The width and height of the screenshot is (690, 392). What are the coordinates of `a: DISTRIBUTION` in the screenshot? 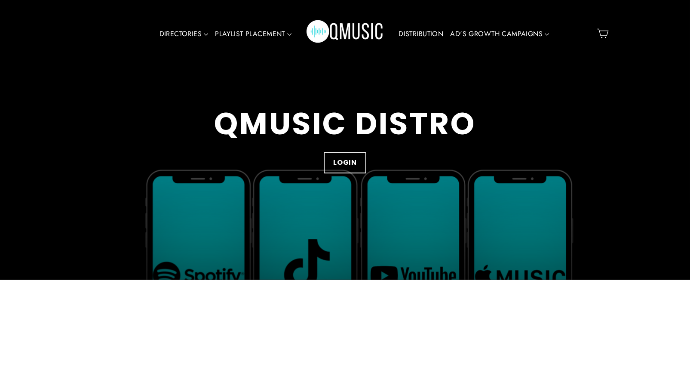 It's located at (421, 34).